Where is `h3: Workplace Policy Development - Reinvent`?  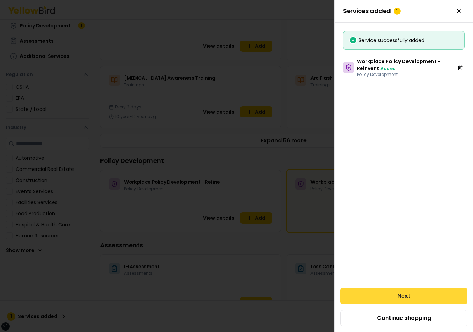
h3: Workplace Policy Development - Reinvent is located at coordinates (405, 65).